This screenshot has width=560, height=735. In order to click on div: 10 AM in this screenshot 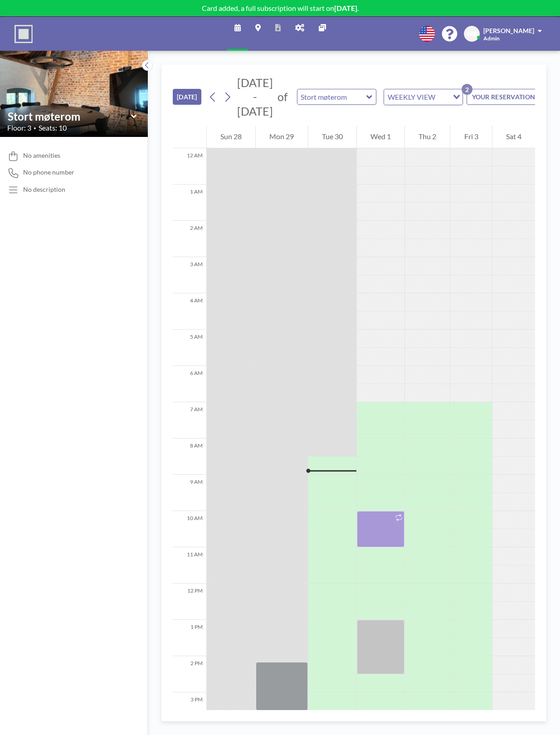, I will do `click(189, 529)`.